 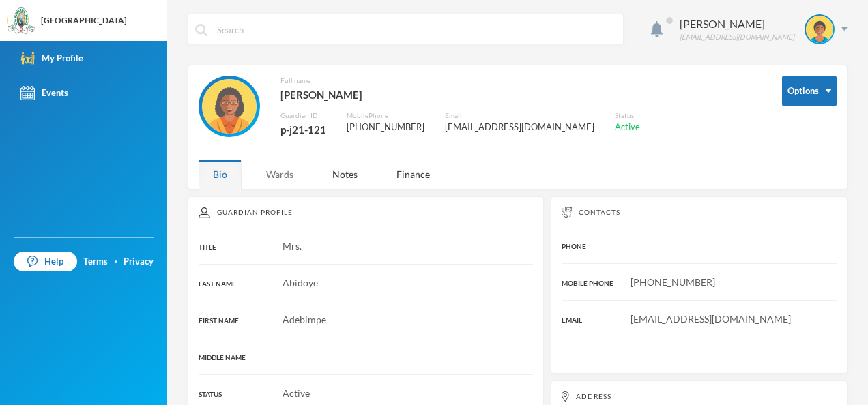 What do you see at coordinates (386, 115) in the screenshot?
I see `div: Mobile Phone` at bounding box center [386, 115].